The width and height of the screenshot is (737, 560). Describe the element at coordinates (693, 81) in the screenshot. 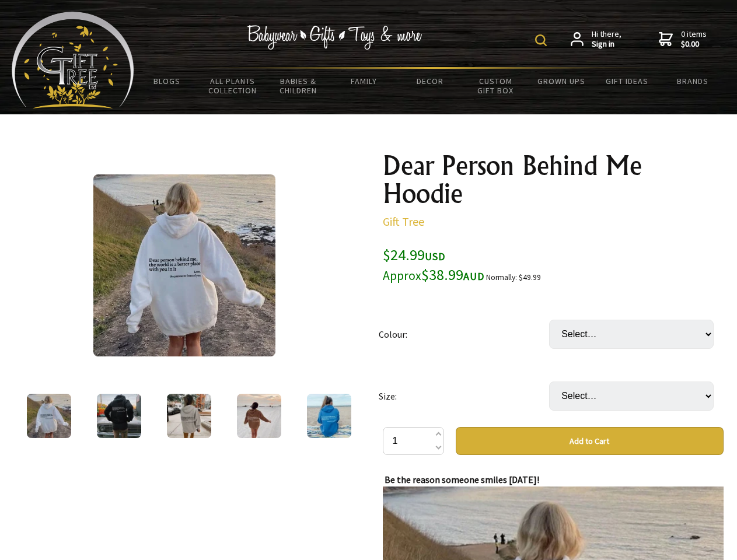

I see `a: Brands` at that location.